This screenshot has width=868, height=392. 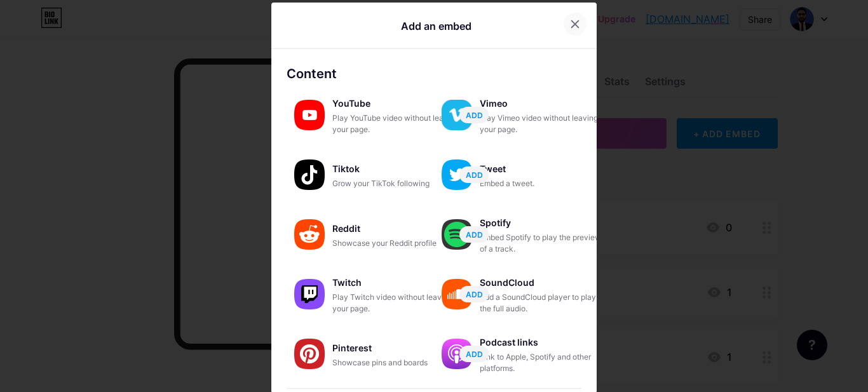 I want to click on div: Keywords by Traffic, so click(x=177, y=79).